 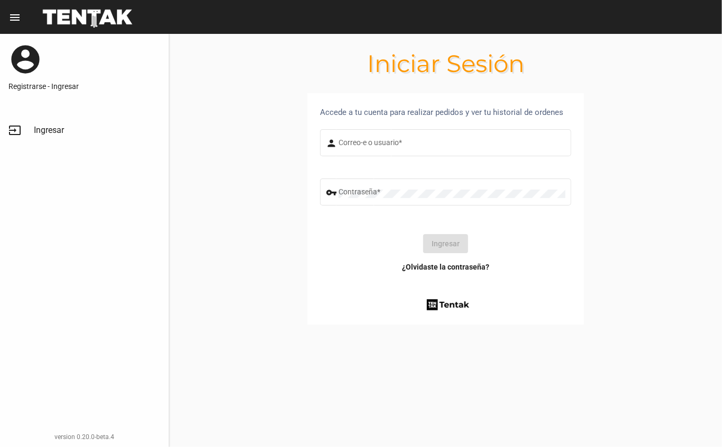 I want to click on mat-icon: person, so click(x=332, y=143).